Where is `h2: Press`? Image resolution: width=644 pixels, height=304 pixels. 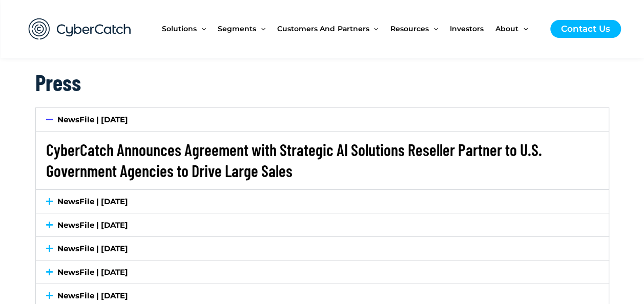 h2: Press is located at coordinates (322, 81).